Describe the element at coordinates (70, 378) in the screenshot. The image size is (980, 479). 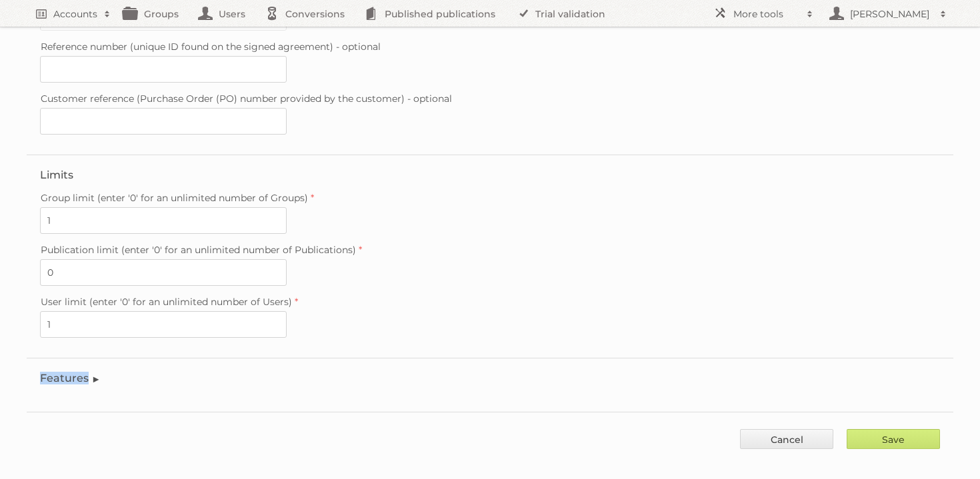
I see `legend: Features` at that location.